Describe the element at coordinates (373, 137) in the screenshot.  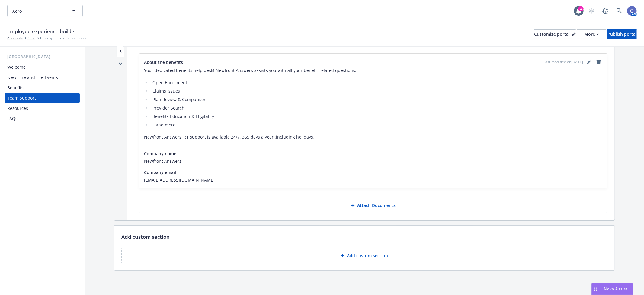
I see `p: Newfront Answers 1:1 support is available 24/7, 365 days a year (including holidays).` at that location.